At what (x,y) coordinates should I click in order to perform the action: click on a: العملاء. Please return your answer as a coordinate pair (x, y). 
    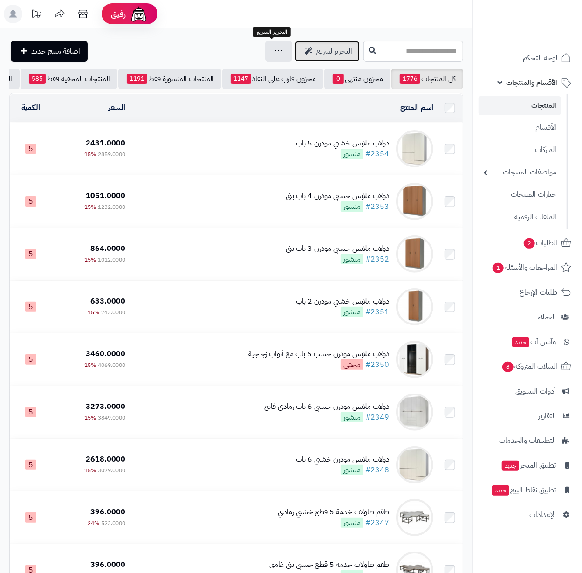
    Looking at the image, I should click on (528, 317).